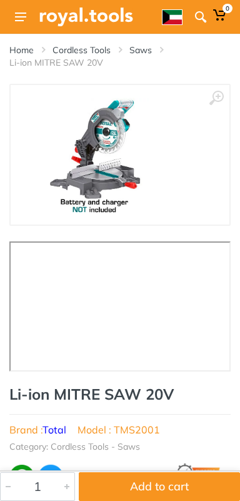  Describe the element at coordinates (141, 50) in the screenshot. I see `a: Saws` at that location.